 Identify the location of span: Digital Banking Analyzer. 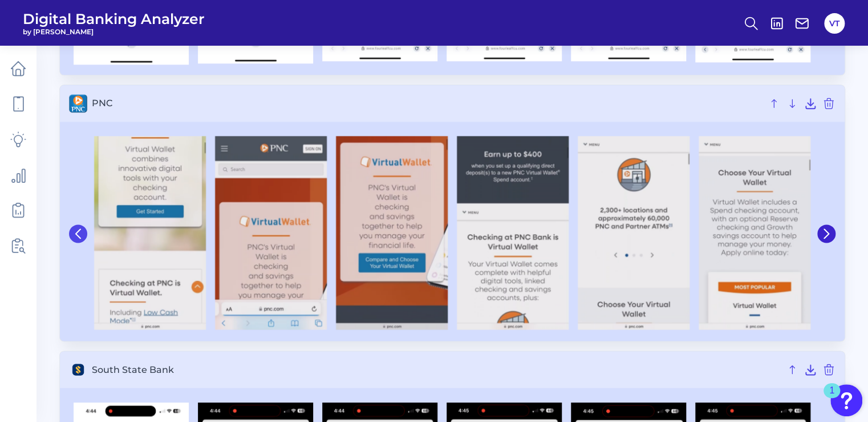
(113, 19).